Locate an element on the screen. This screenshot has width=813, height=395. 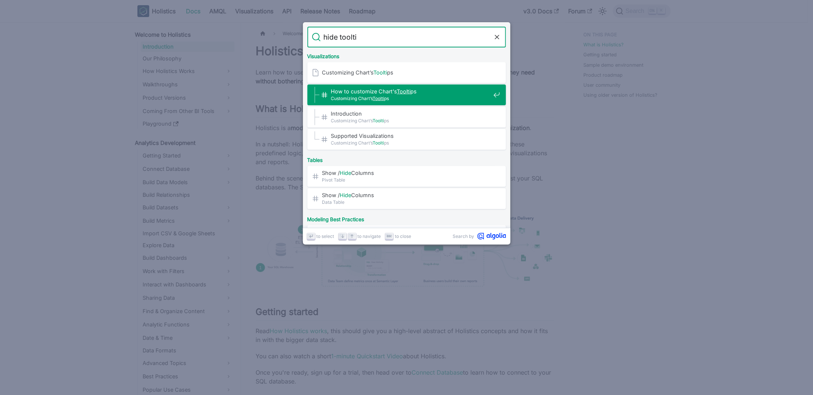
a: Search byAlgolia is located at coordinates (479, 236).